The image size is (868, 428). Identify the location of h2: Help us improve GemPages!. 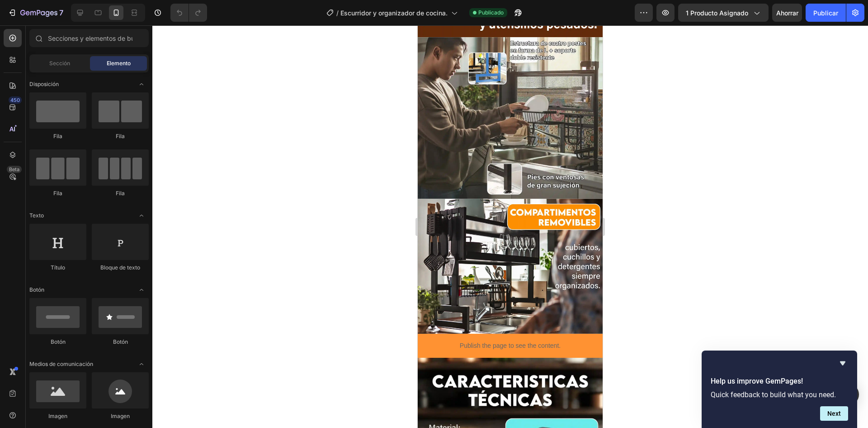
(780, 381).